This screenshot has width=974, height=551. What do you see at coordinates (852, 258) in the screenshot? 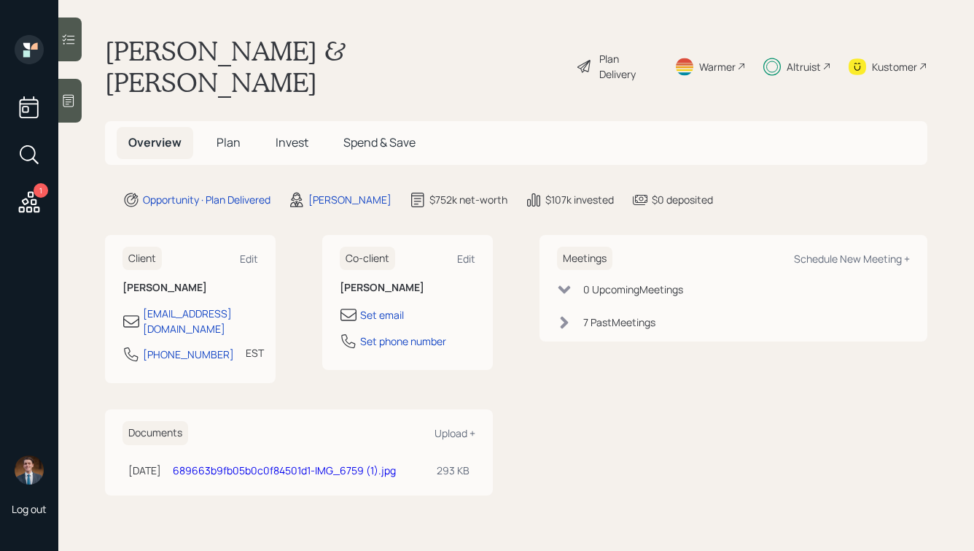
I see `div: Schedule New Meeting +` at bounding box center [852, 258].